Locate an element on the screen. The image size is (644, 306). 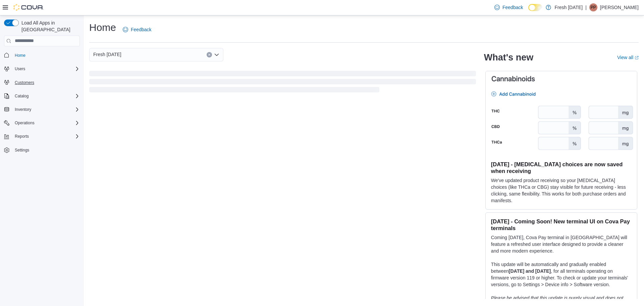
button: Home is located at coordinates (42, 55).